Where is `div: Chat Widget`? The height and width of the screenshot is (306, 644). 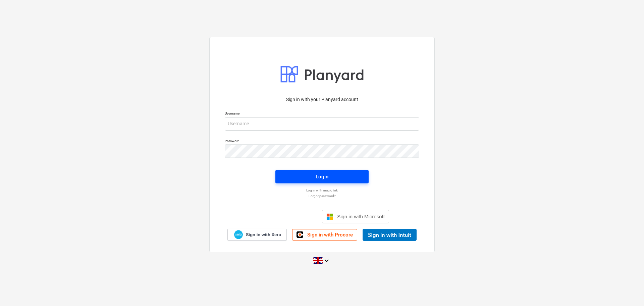 div: Chat Widget is located at coordinates (627, 290).